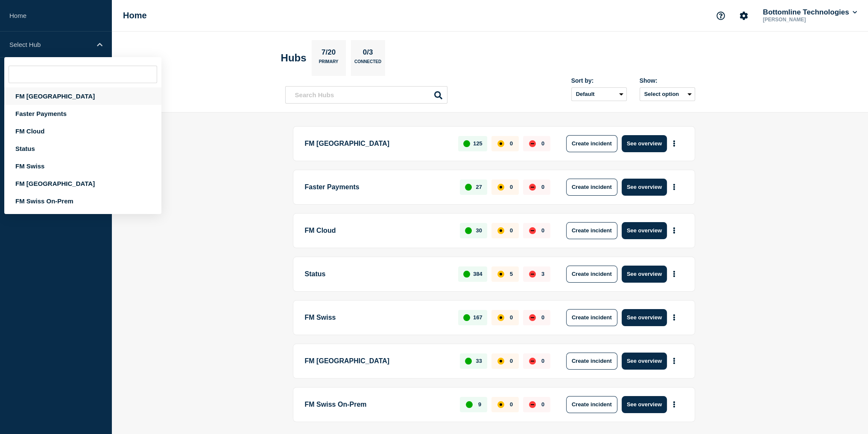  Describe the element at coordinates (721, 16) in the screenshot. I see `button: Support` at that location.